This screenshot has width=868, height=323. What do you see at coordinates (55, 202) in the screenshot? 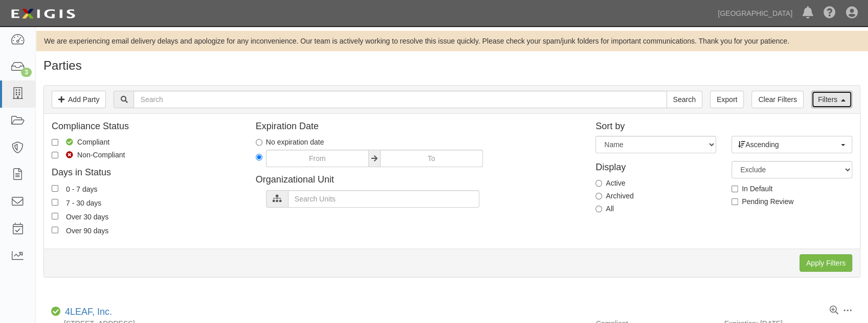
I see `input: 7 - 30 days` at bounding box center [55, 202].